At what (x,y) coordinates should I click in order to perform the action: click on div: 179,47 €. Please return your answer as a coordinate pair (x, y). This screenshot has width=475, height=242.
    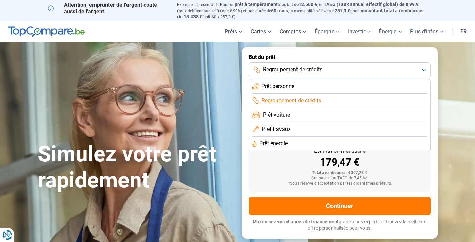
    Looking at the image, I should click on (340, 162).